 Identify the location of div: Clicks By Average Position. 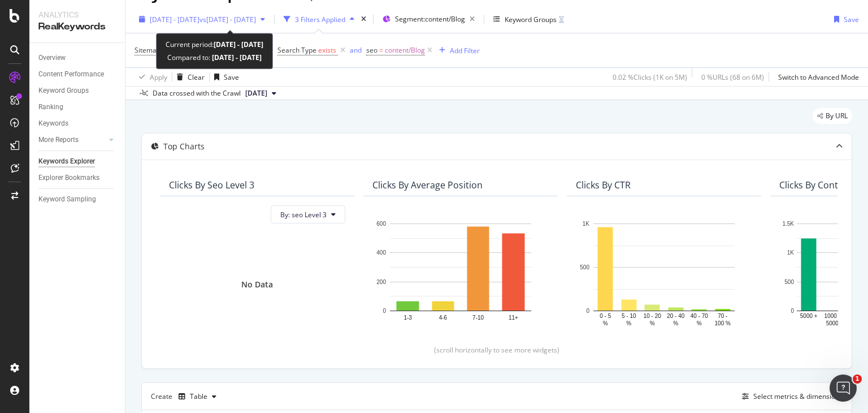
(428, 185).